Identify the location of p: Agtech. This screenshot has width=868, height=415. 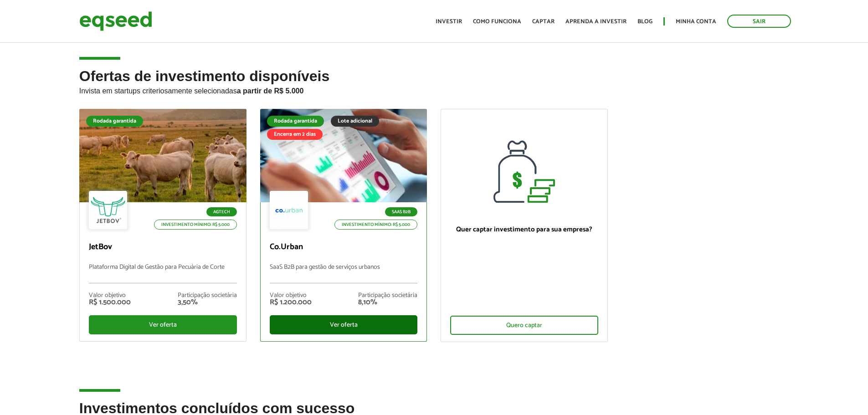
(222, 212).